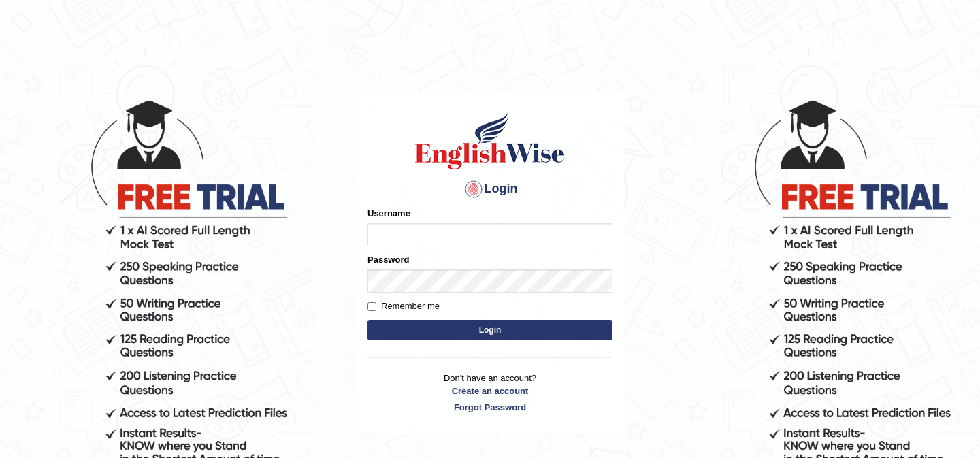  I want to click on label: Username, so click(388, 213).